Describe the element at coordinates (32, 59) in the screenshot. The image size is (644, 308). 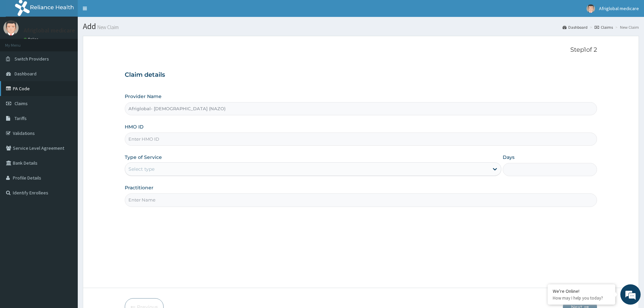
I see `span: Switch Providers` at that location.